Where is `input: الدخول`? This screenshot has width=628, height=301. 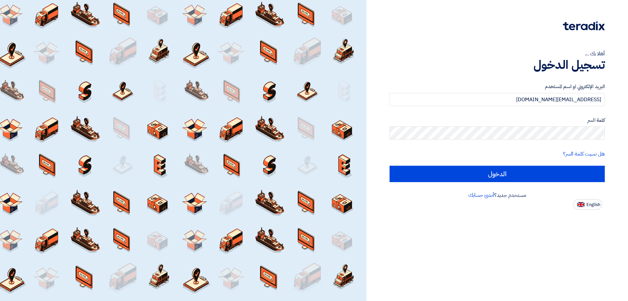 input: الدخول is located at coordinates (497, 174).